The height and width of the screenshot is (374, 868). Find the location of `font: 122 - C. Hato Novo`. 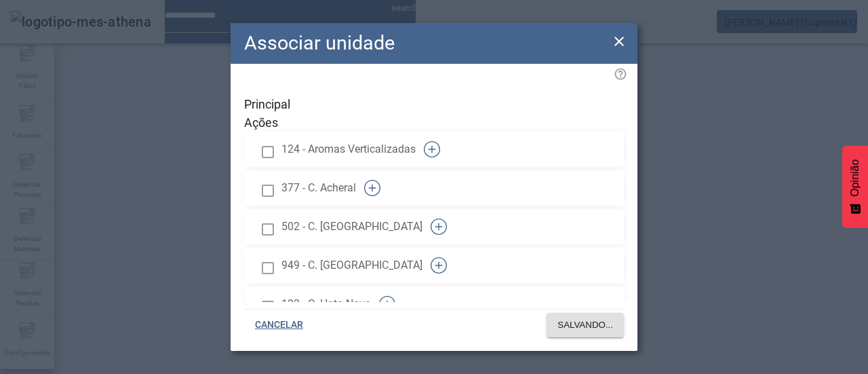

font: 122 - C. Hato Novo is located at coordinates (326, 304).